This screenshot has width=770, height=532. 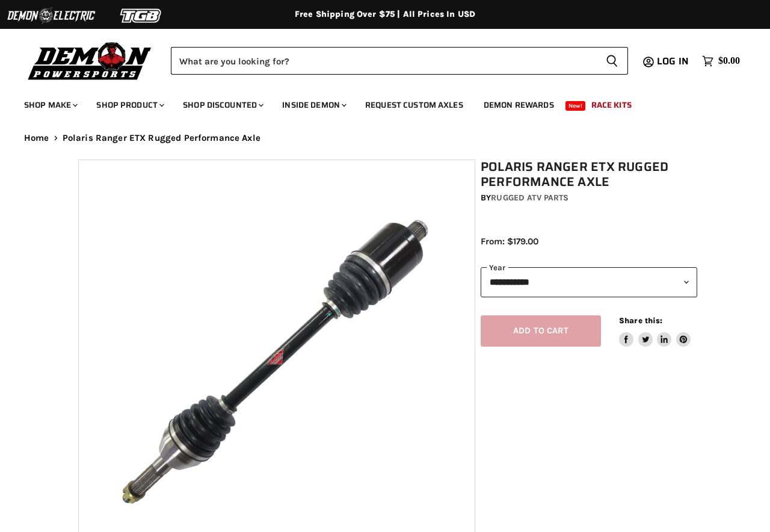 I want to click on a: Home, so click(x=37, y=138).